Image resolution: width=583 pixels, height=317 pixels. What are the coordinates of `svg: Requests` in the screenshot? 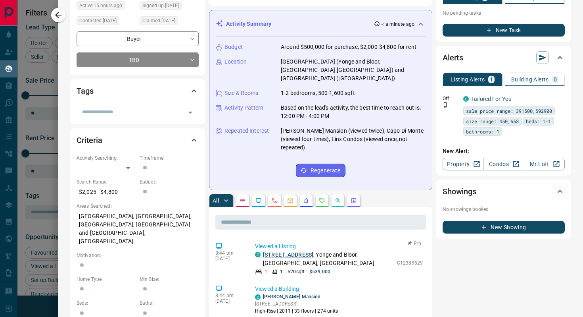 It's located at (322, 200).